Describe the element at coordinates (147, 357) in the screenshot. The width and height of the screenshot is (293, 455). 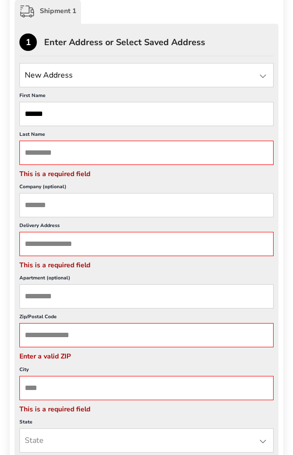
I see `span: Enter a valid ZIP` at that location.